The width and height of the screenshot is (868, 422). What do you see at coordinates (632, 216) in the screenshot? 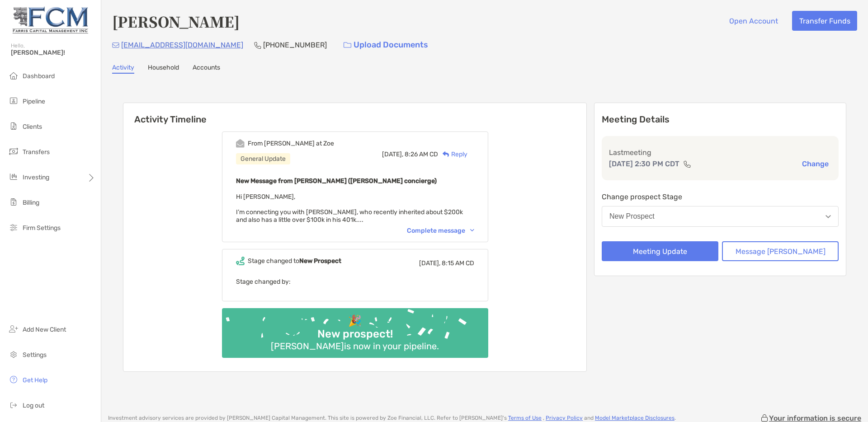
I see `div: New Prospect` at bounding box center [632, 216].